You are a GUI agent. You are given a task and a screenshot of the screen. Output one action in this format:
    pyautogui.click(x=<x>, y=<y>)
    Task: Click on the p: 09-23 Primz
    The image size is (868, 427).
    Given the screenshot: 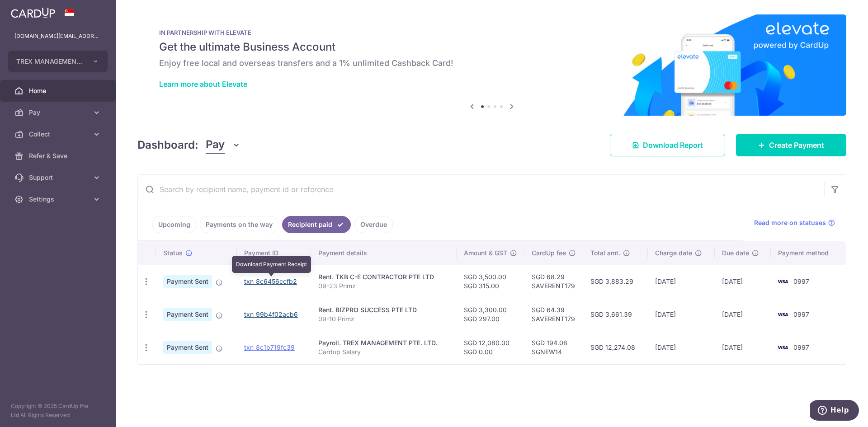 What is the action you would take?
    pyautogui.click(x=384, y=286)
    